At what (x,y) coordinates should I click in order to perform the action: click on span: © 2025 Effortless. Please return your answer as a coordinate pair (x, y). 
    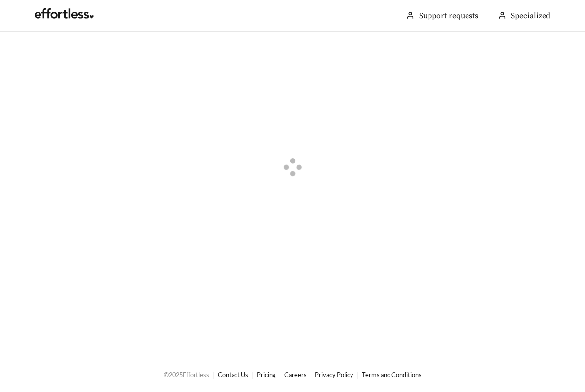
    Looking at the image, I should click on (187, 375).